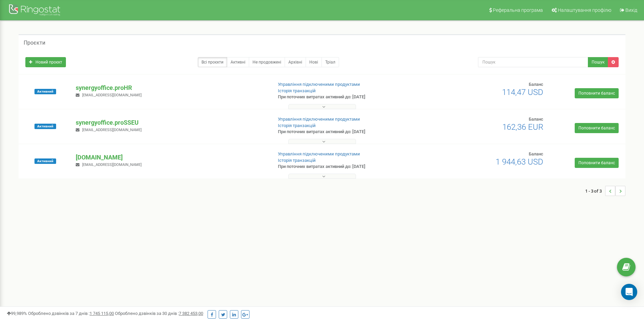  What do you see at coordinates (171, 123) in the screenshot?
I see `p: synergyoffice.proSSEU` at bounding box center [171, 123].